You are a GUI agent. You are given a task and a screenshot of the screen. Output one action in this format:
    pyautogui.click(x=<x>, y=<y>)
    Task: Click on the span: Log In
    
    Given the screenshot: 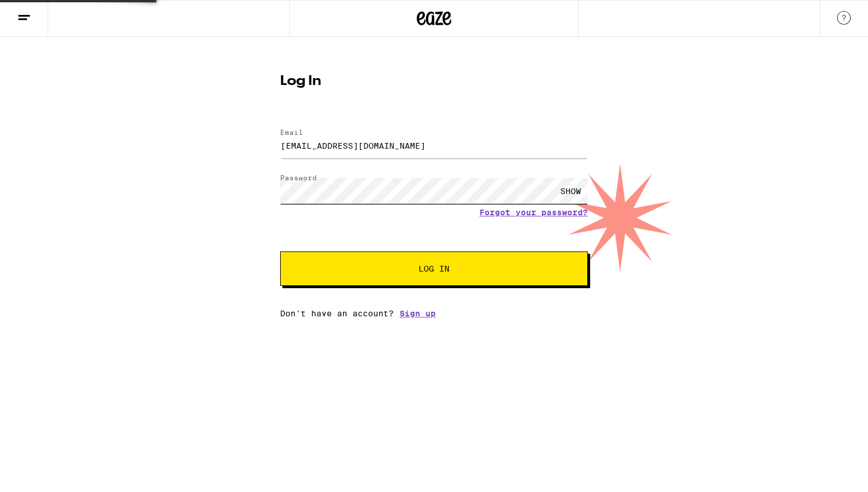 What is the action you would take?
    pyautogui.click(x=434, y=269)
    